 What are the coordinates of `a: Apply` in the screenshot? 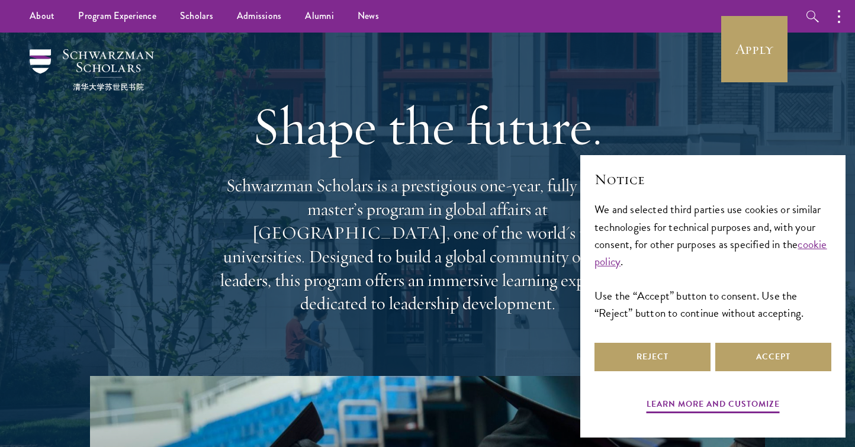 It's located at (755, 49).